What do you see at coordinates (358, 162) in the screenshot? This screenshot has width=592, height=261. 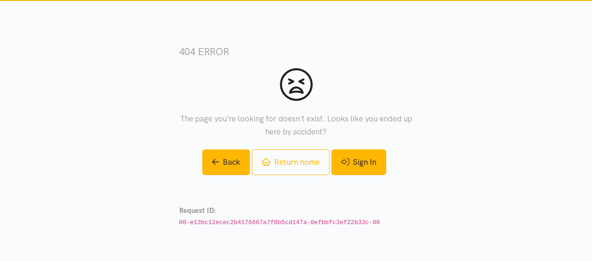 I see `a: Sign In` at bounding box center [358, 162].